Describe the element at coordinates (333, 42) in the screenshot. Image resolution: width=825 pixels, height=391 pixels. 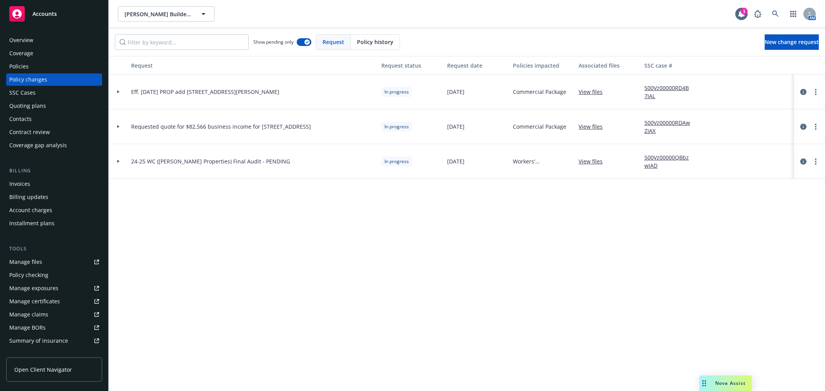
I see `span: Request` at that location.